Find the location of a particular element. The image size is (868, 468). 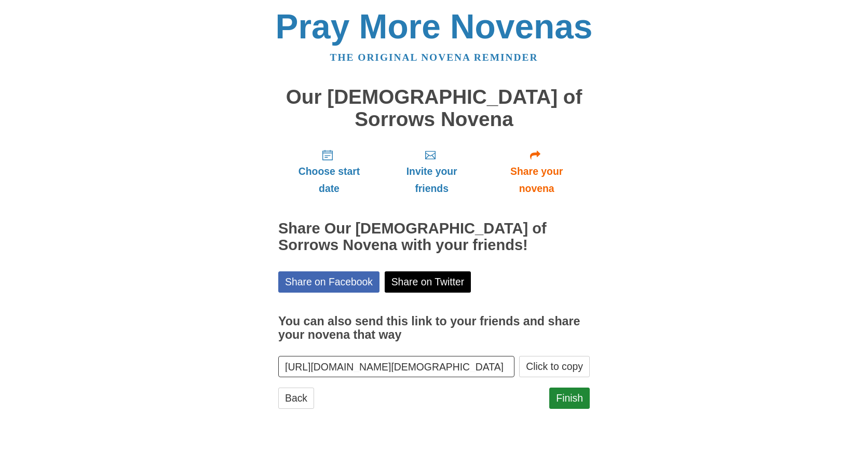

a: Back is located at coordinates (296, 398).